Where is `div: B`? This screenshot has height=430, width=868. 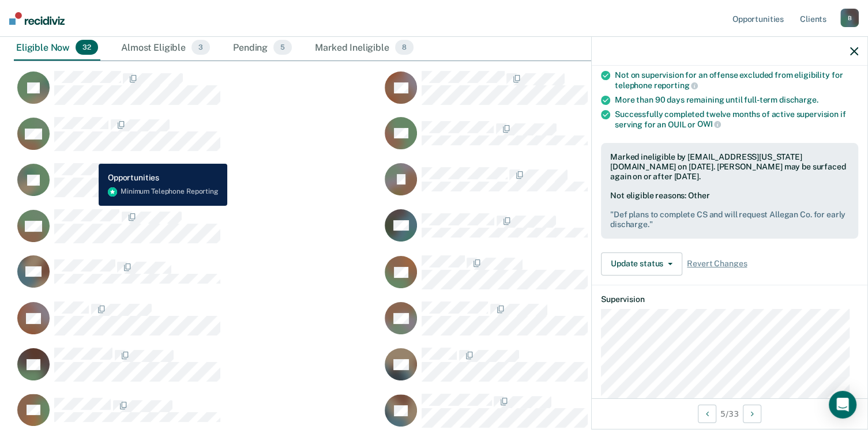 div: B is located at coordinates (850, 18).